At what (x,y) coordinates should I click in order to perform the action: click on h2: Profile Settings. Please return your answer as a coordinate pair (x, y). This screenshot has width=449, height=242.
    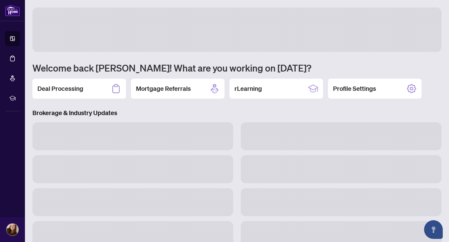
    Looking at the image, I should click on (354, 89).